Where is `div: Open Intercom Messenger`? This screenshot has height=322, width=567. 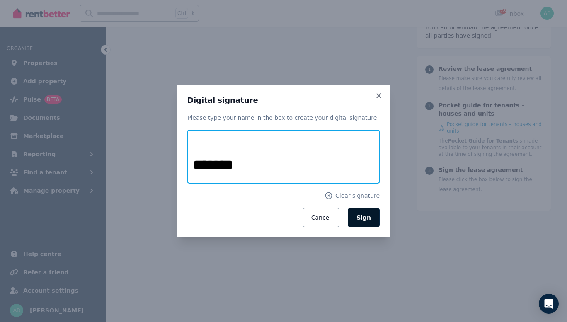
div: Open Intercom Messenger is located at coordinates (549, 304).